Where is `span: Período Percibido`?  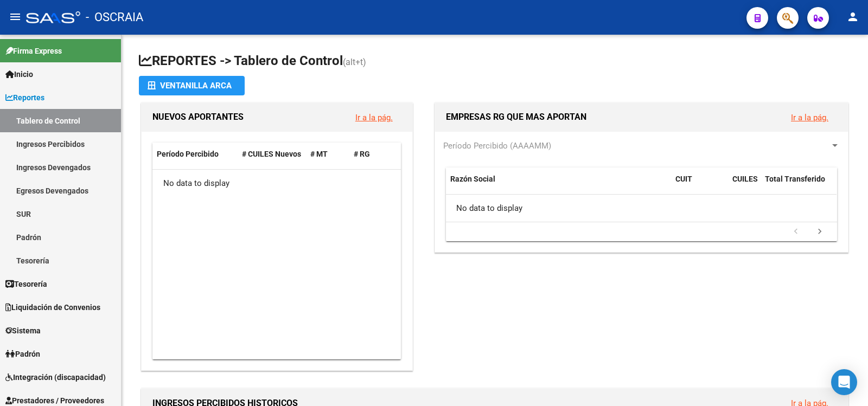
span: Período Percibido is located at coordinates (188, 154).